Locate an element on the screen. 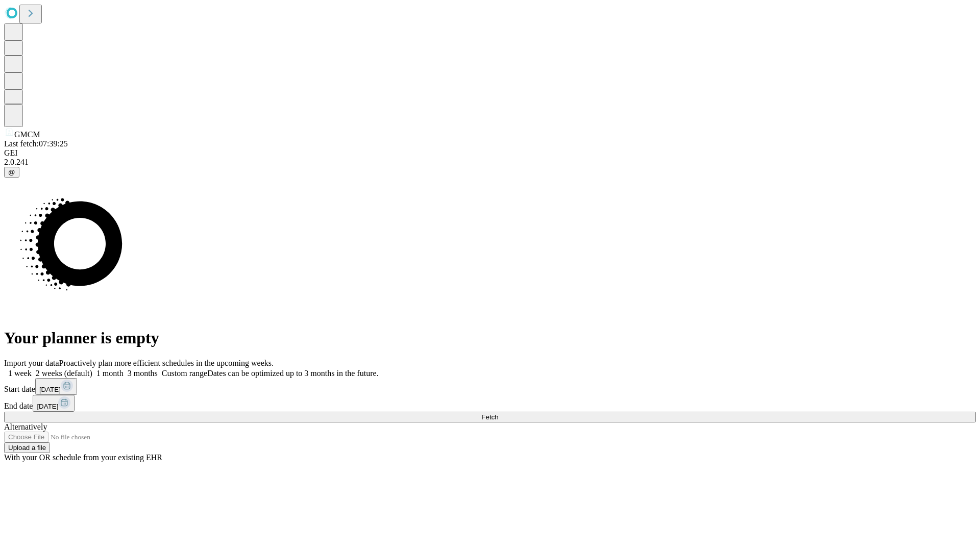 This screenshot has height=551, width=980. h1: Your planner is empty is located at coordinates (490, 338).